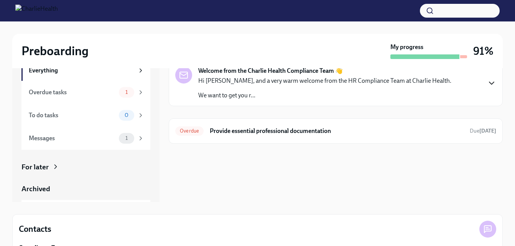 The height and width of the screenshot is (246, 515). What do you see at coordinates (325, 96) in the screenshot?
I see `p: We want to get you r...` at bounding box center [325, 96].